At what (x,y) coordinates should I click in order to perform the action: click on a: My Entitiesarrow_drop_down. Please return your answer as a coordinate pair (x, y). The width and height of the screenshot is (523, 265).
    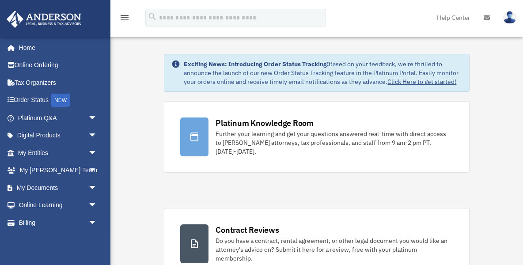
    Looking at the image, I should click on (58, 153).